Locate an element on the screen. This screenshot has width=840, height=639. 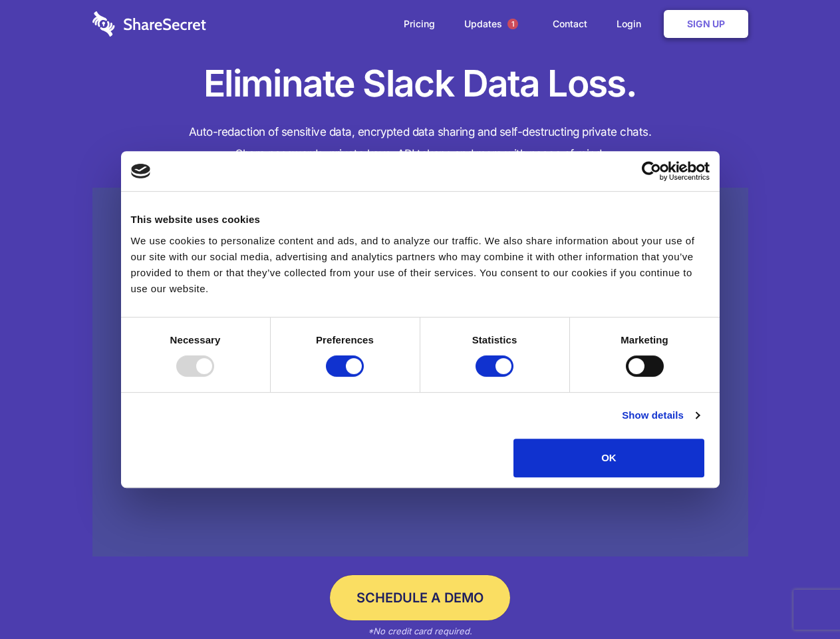
a: Login is located at coordinates (632, 24).